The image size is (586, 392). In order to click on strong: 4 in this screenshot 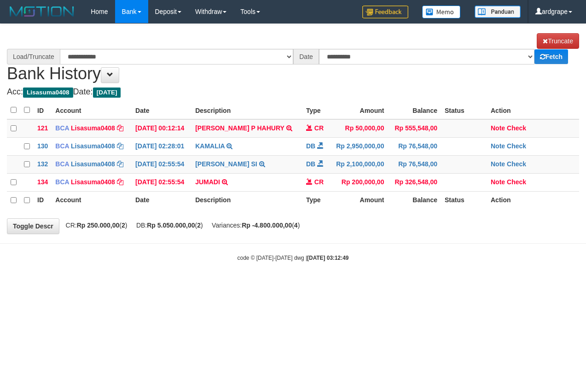, I will do `click(296, 225)`.